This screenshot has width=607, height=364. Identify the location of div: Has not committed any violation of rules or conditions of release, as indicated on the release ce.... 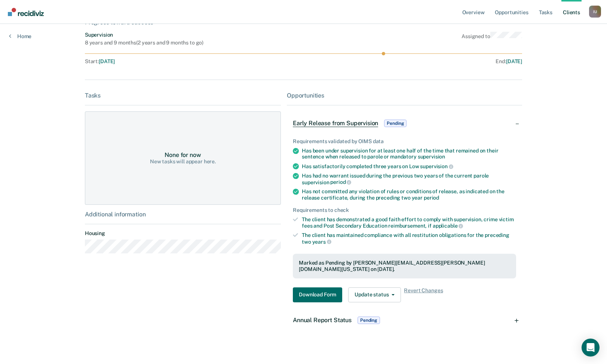
(409, 195).